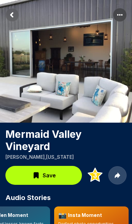 The width and height of the screenshot is (132, 224). Describe the element at coordinates (66, 140) in the screenshot. I see `h1: Mermaid Valley Vineyard` at that location.